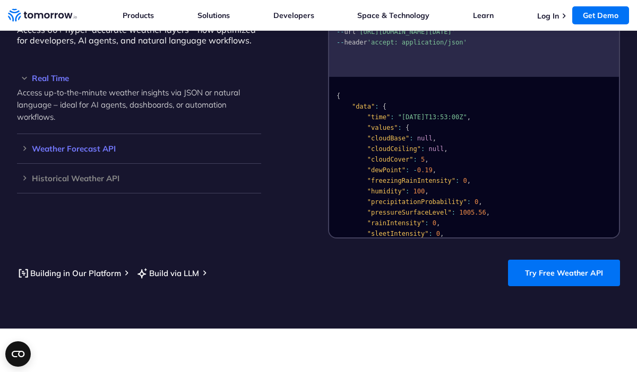 Image resolution: width=637 pixels, height=372 pixels. Describe the element at coordinates (600, 15) in the screenshot. I see `a: Get Demo` at that location.